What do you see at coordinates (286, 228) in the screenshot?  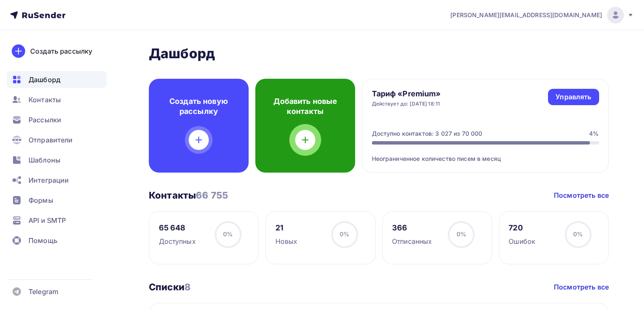 I see `div: 21` at bounding box center [286, 228].